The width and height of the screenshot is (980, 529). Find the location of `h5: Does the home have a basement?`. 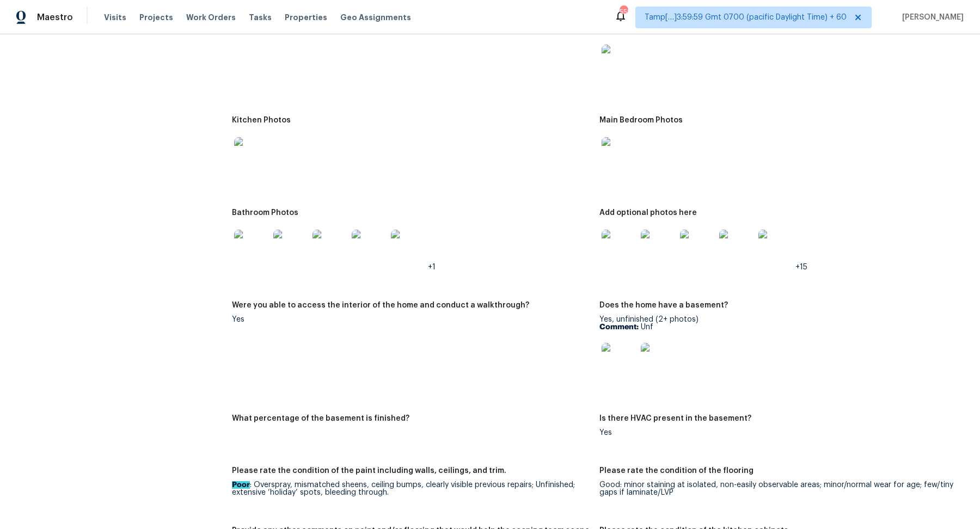

h5: Does the home have a basement? is located at coordinates (663, 306).